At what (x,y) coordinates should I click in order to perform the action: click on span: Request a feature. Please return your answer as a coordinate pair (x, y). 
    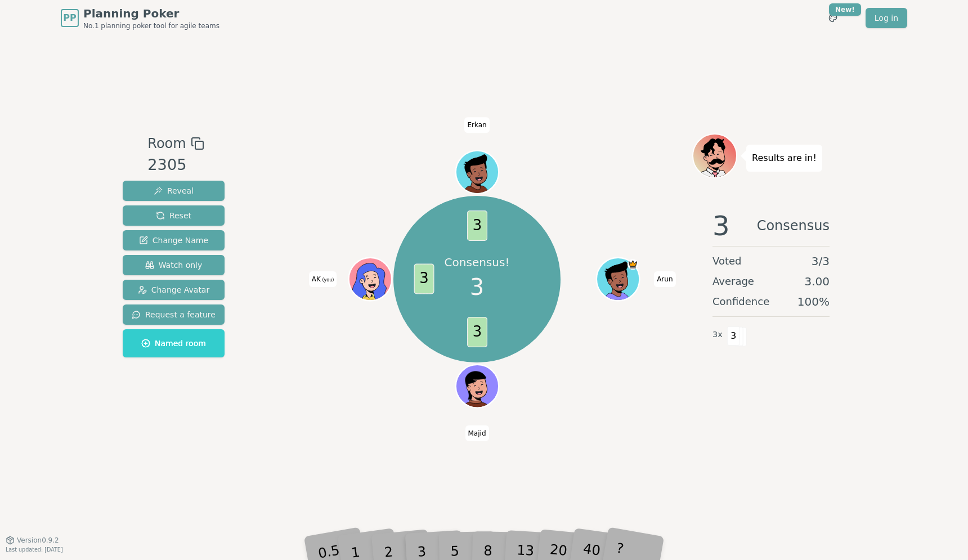
    Looking at the image, I should click on (173, 315).